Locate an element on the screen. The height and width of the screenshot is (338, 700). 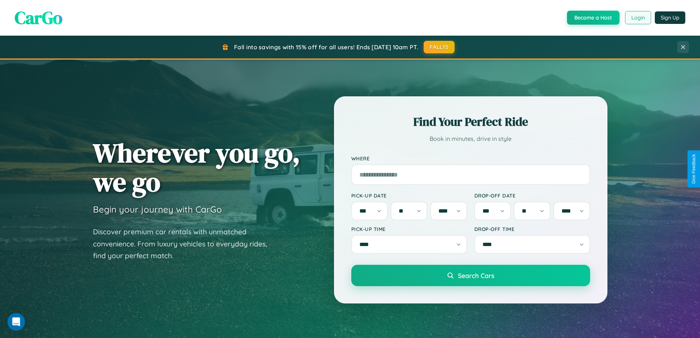
span: CarGo is located at coordinates (39, 18).